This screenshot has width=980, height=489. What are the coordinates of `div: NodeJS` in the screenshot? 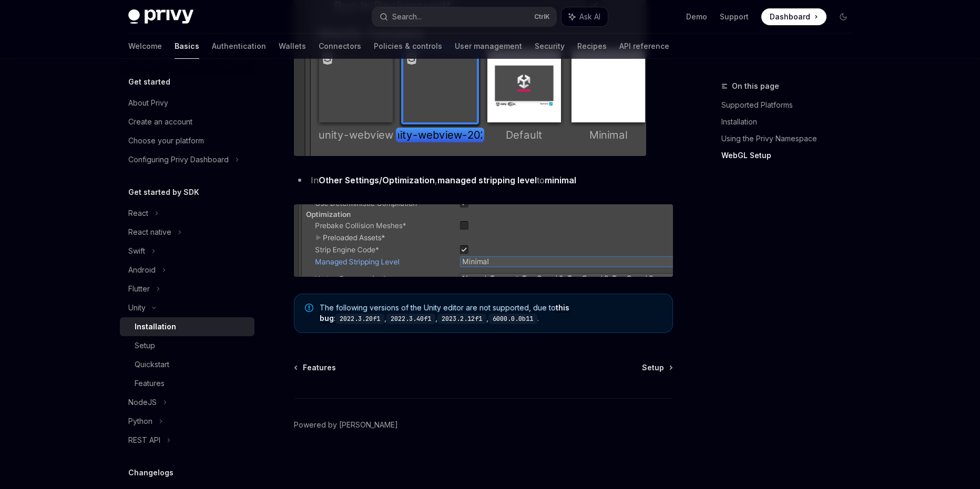 It's located at (143, 402).